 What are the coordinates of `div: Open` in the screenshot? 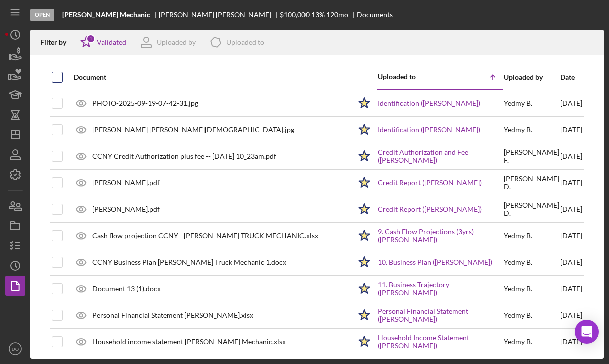 It's located at (42, 15).